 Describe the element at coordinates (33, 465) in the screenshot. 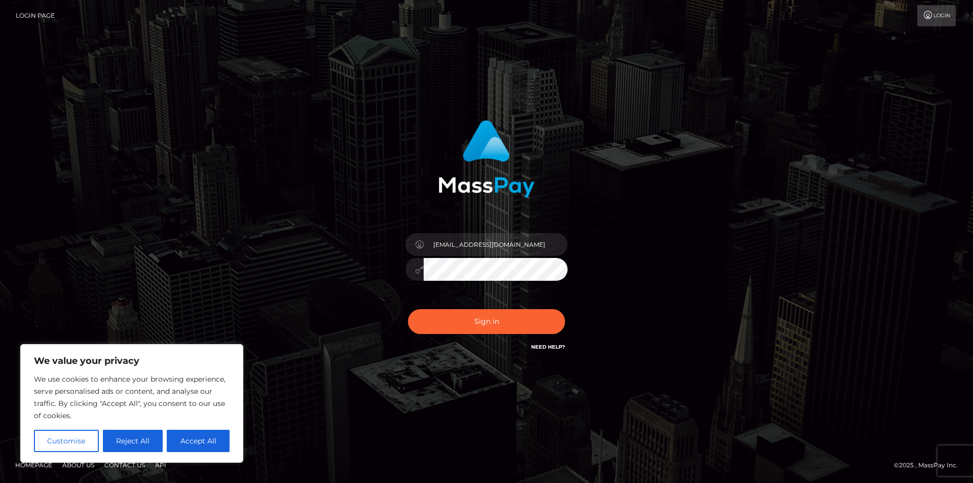

I see `a: Homepage` at that location.